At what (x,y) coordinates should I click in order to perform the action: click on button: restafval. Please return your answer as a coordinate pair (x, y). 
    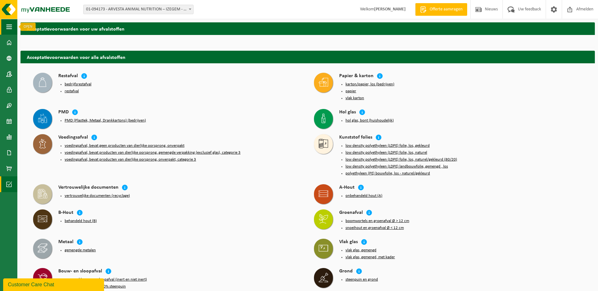
    Looking at the image, I should click on (72, 91).